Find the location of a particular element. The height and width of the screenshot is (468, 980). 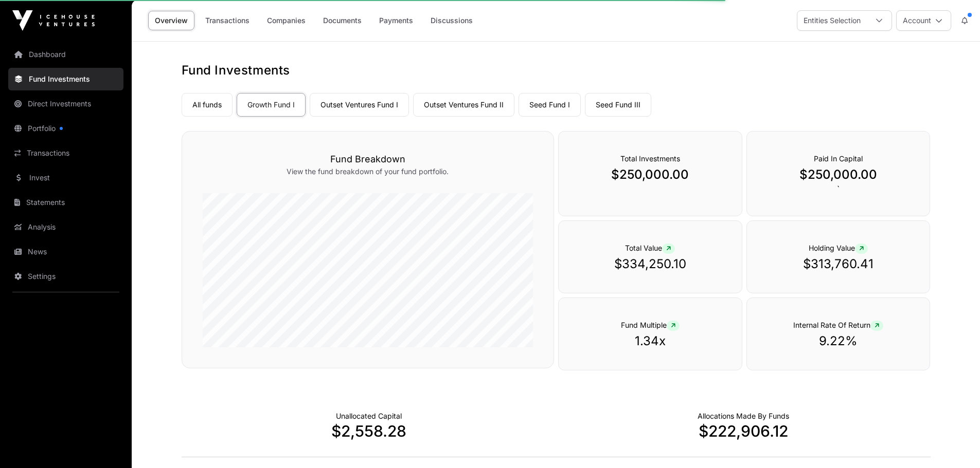

a: Growth Fund I is located at coordinates (271, 105).